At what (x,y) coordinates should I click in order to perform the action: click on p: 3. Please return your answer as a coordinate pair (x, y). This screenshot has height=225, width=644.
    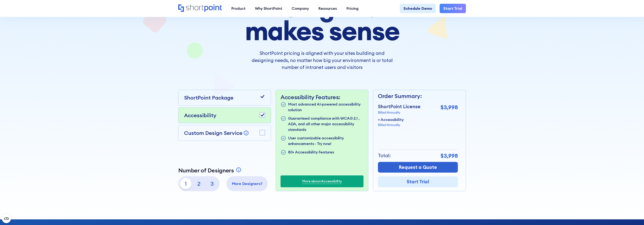
    Looking at the image, I should click on (212, 184).